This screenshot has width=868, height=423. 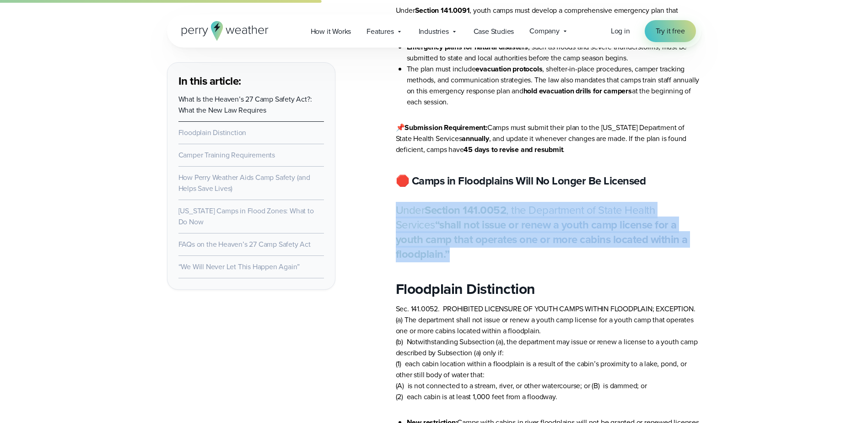 I want to click on p: Under , youth camps must develop a comprehensive emergency plan that addresses:, so click(x=549, y=16).